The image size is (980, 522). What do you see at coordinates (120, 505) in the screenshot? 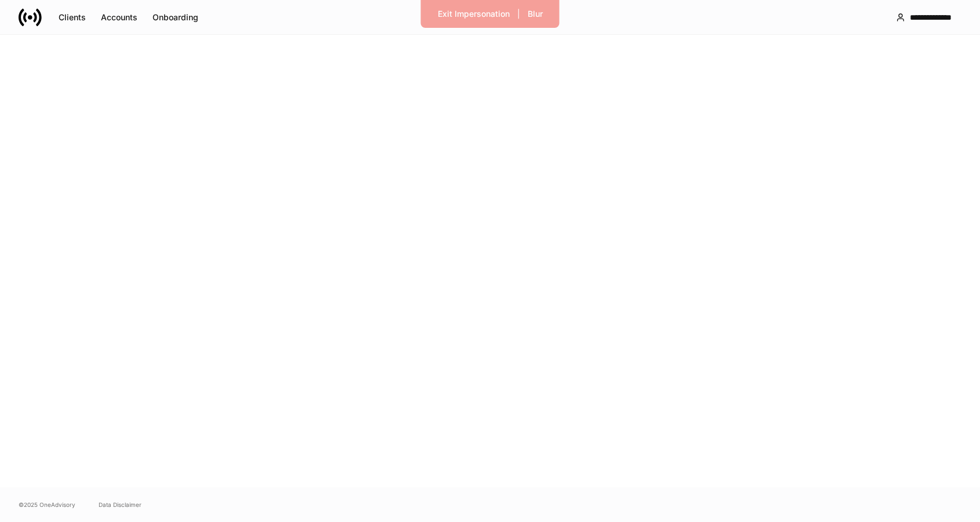
I see `a: Data Disclaimer` at bounding box center [120, 505].